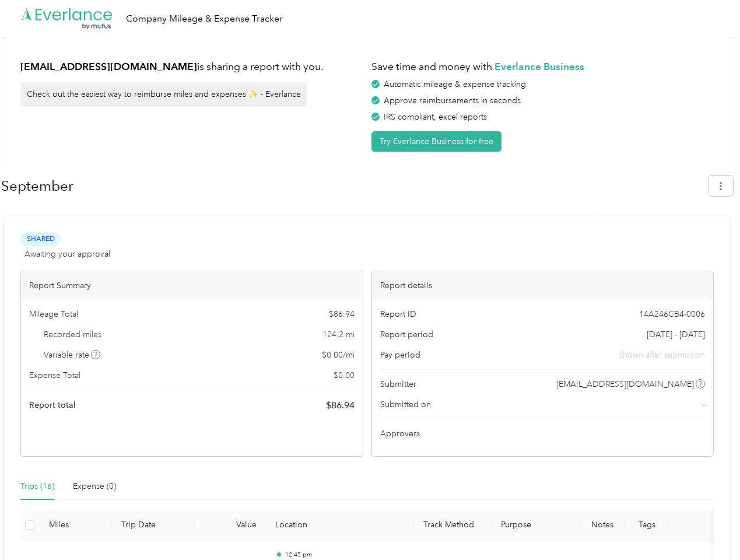 Image resolution: width=740 pixels, height=560 pixels. Describe the element at coordinates (539, 66) in the screenshot. I see `strong: Everlance Business` at that location.